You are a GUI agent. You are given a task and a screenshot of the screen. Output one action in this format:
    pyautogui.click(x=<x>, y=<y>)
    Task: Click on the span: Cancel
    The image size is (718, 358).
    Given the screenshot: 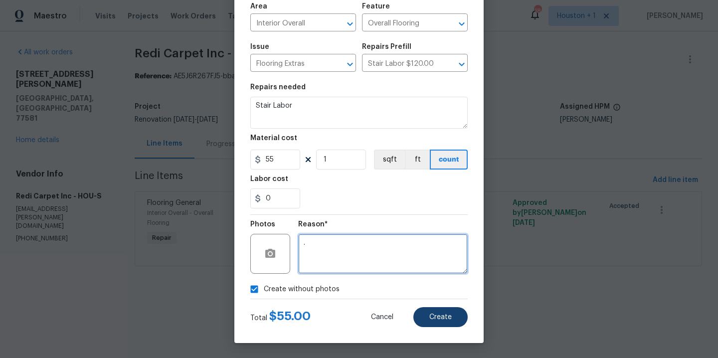 What is the action you would take?
    pyautogui.click(x=382, y=317)
    